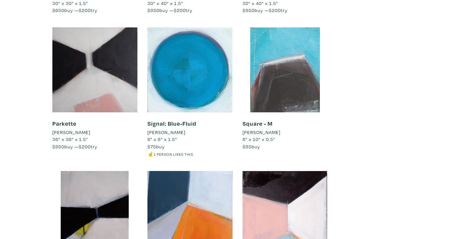 The height and width of the screenshot is (239, 475). Describe the element at coordinates (152, 146) in the screenshot. I see `span: $75` at that location.